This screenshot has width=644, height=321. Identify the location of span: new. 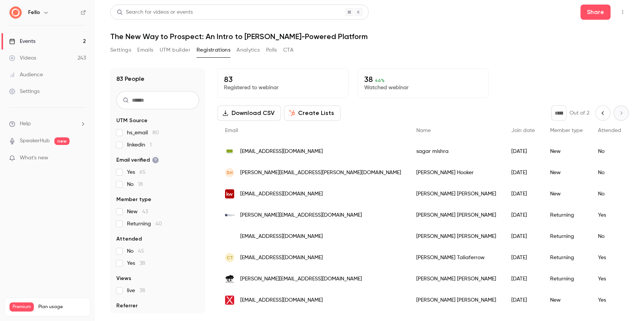
(62, 141).